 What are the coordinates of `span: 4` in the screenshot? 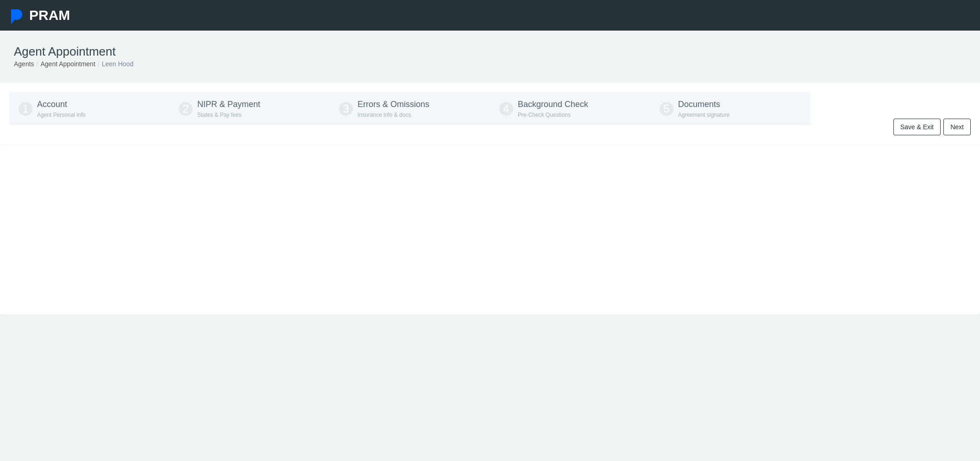 It's located at (506, 109).